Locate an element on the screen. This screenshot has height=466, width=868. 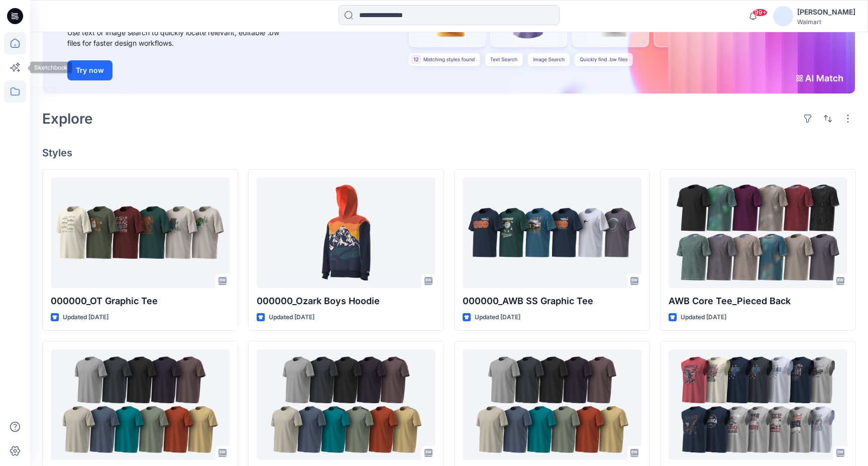
a: 00000_Core Tee w. Back Yoke is located at coordinates (346, 405).